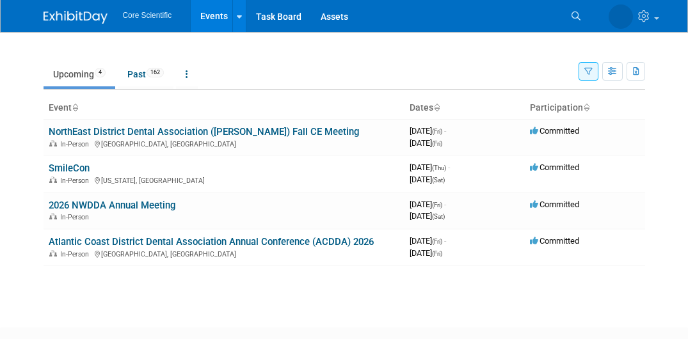 Image resolution: width=688 pixels, height=339 pixels. I want to click on a: Sort by Event Name, so click(75, 107).